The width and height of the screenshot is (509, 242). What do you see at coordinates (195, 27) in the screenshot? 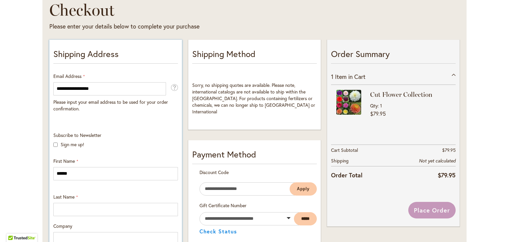
I see `div: Please enter your details below to complete your purchase` at bounding box center [195, 27].